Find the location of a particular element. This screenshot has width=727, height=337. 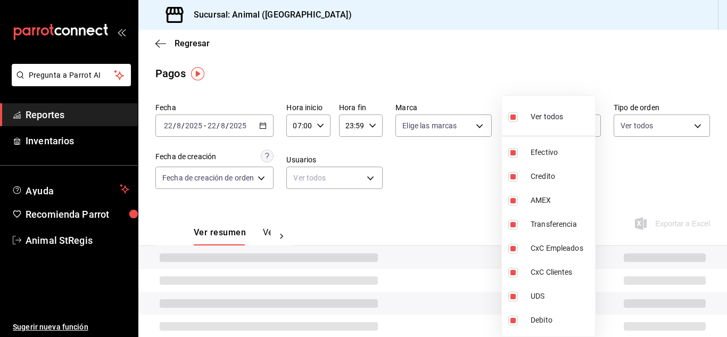

span: Efectivo is located at coordinates (561, 152).